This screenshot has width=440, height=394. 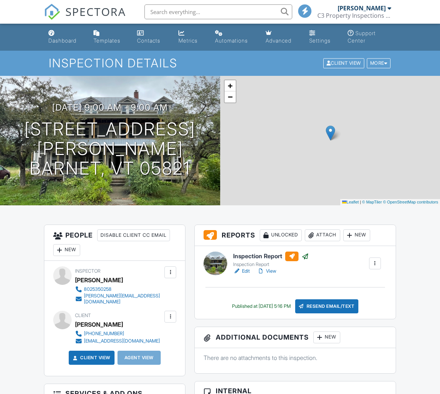 I want to click on p: There are no attachments to this inspection., so click(x=295, y=358).